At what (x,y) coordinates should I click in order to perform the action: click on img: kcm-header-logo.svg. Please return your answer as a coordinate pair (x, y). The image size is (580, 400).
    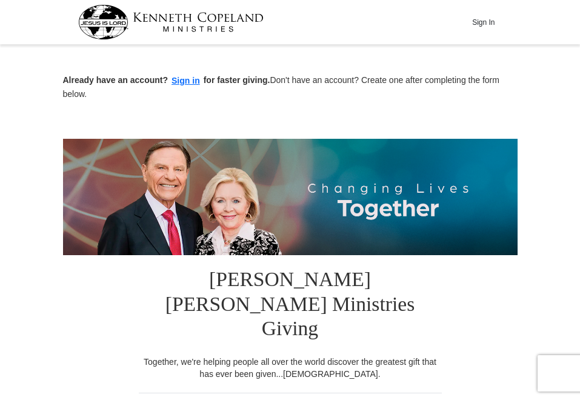
    Looking at the image, I should click on (171, 22).